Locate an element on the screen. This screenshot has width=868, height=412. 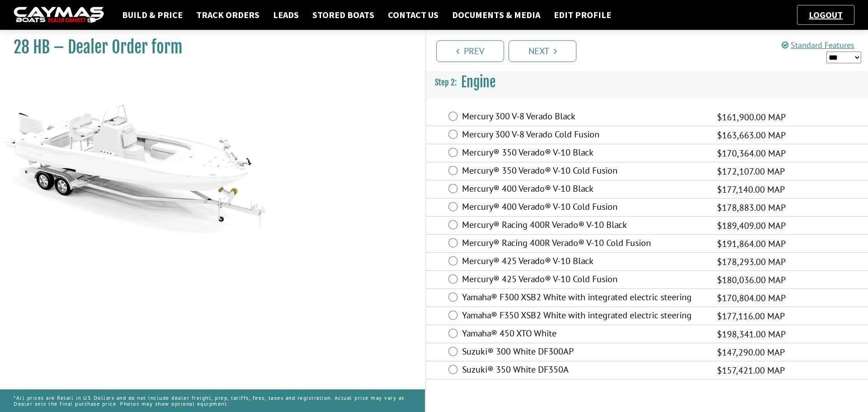
img: caymas-dealer-connect-2ed40d3bc7270c1d8d7ffb4b79bf05adc795679939227970def78ec6f6c03838.gif is located at coordinates (58, 15).